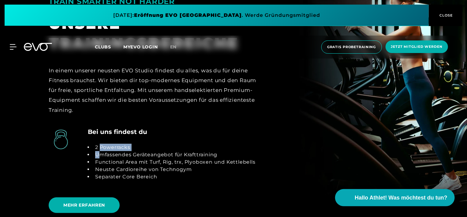  I want to click on li: Neuste Cardioreihe von Technogym, so click(174, 169).